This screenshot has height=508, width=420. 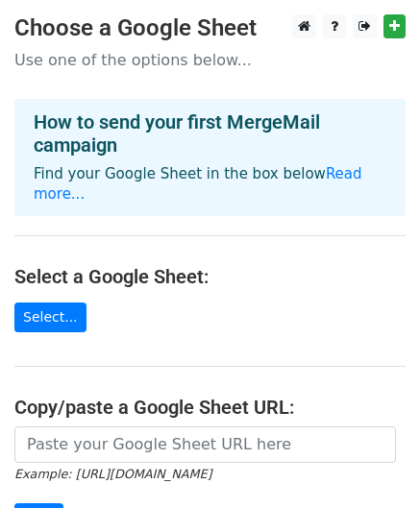 What do you see at coordinates (209, 60) in the screenshot?
I see `p: Use one of the options below...` at bounding box center [209, 60].